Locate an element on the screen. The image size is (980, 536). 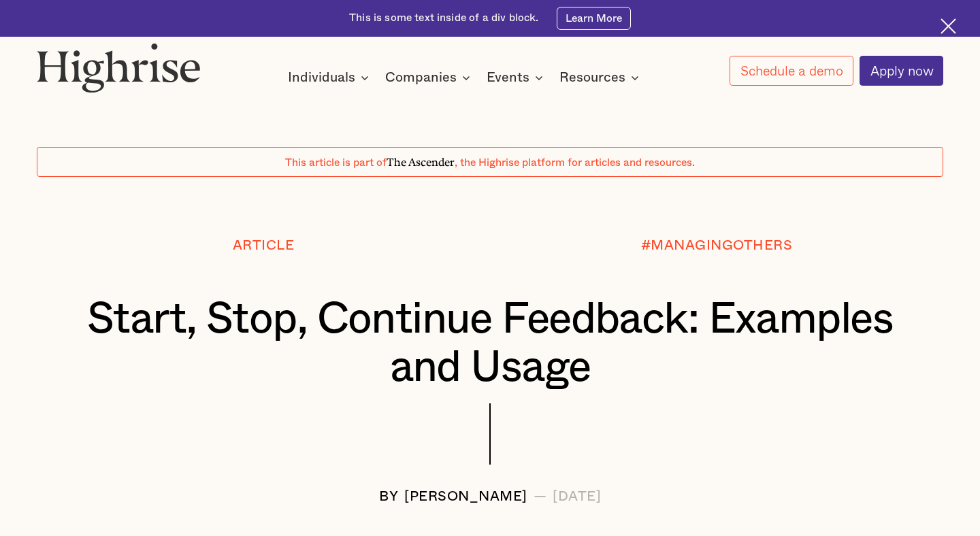
a: Learn More is located at coordinates (593, 18).